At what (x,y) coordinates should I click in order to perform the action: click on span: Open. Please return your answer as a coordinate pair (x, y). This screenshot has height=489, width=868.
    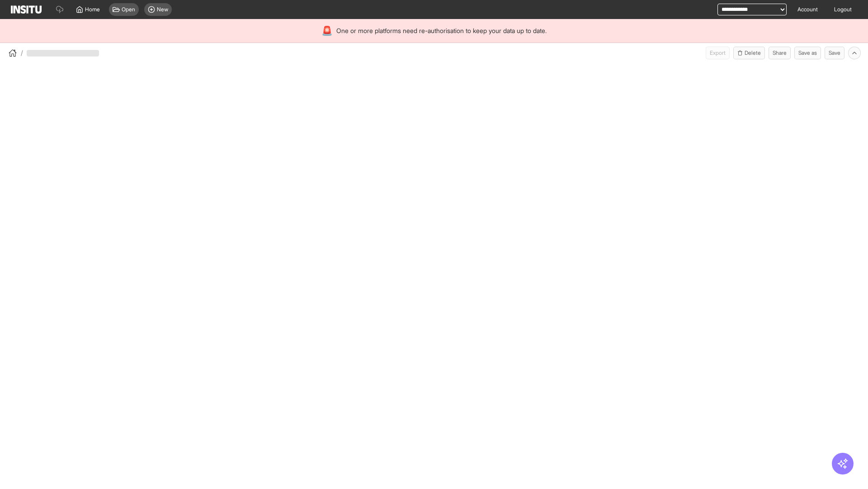
    Looking at the image, I should click on (128, 10).